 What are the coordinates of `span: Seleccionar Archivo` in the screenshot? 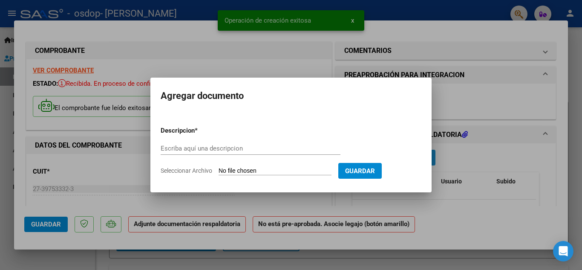 It's located at (186, 171).